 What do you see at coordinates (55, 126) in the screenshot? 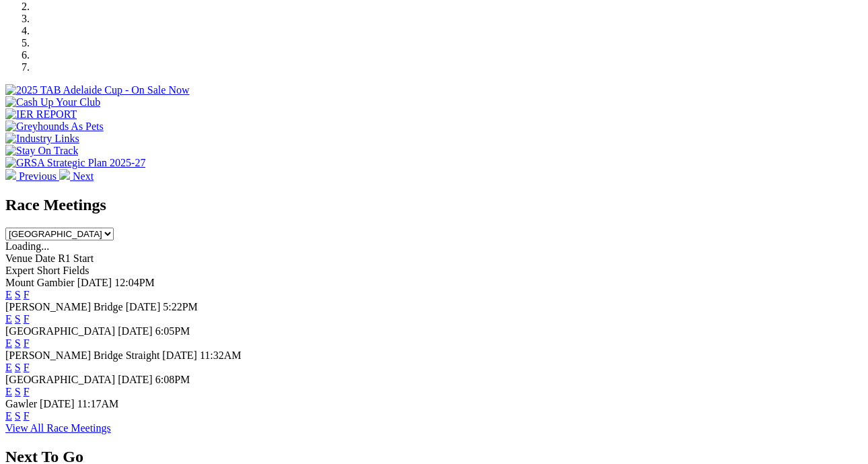
I see `img: Greyhounds As Pets` at bounding box center [55, 126].